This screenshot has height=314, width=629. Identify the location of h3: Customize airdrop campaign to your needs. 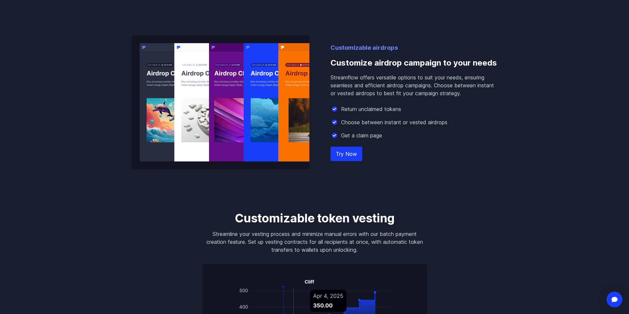
(414, 63).